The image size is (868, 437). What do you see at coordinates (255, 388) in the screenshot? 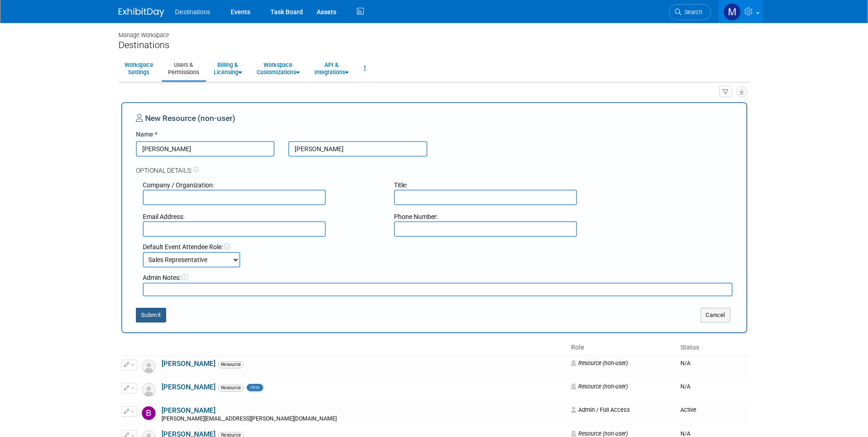
I see `span: new` at bounding box center [255, 388].